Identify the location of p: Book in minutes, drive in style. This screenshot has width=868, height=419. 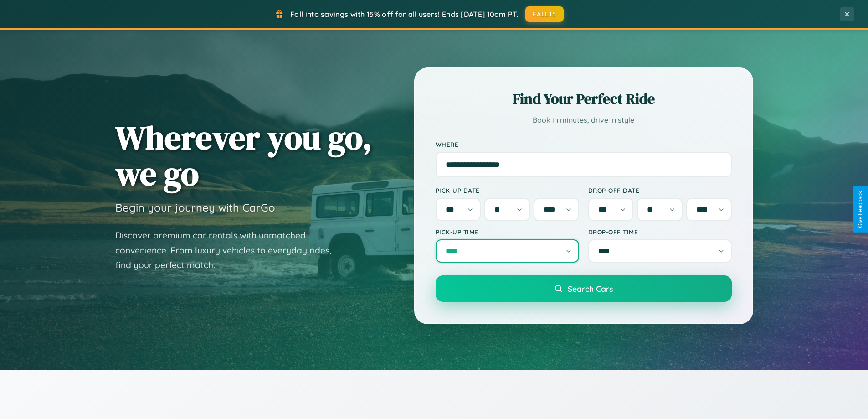
(583, 120).